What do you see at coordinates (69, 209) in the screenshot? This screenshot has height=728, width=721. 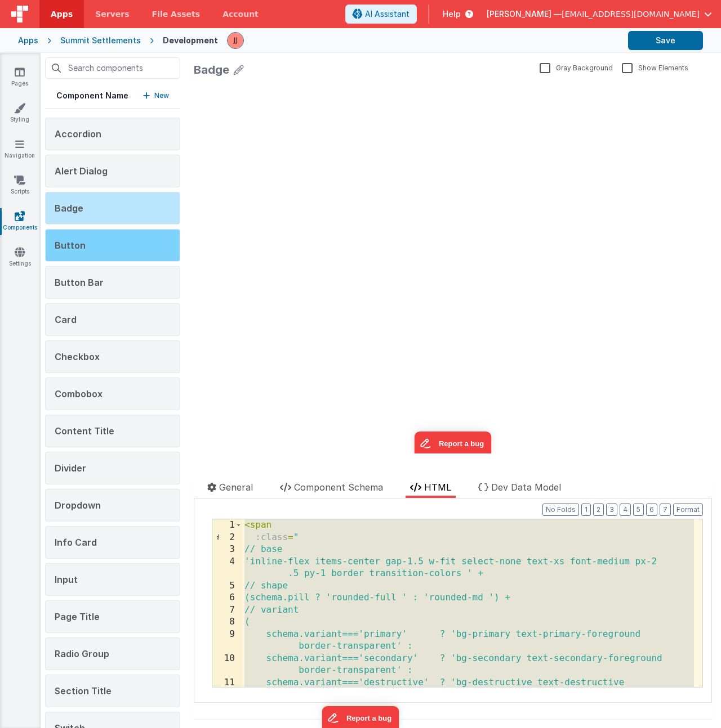 I see `span: Badge` at bounding box center [69, 209].